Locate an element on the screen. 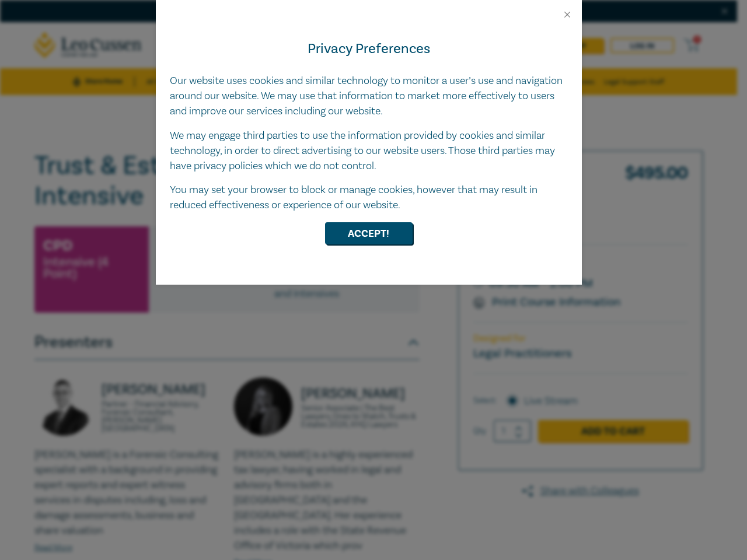 The width and height of the screenshot is (747, 560). p: Our website uses cookies and similar technology to monitor a user’s use and navigation around our... is located at coordinates (369, 96).